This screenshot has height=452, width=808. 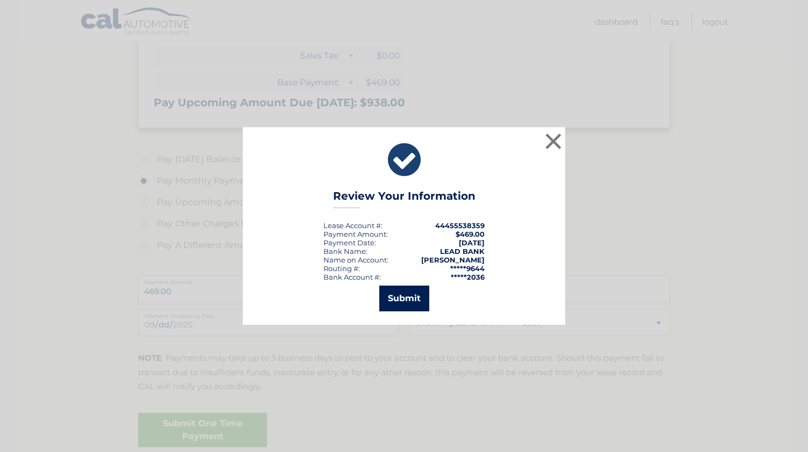 I want to click on div: Bank Account #:, so click(x=352, y=277).